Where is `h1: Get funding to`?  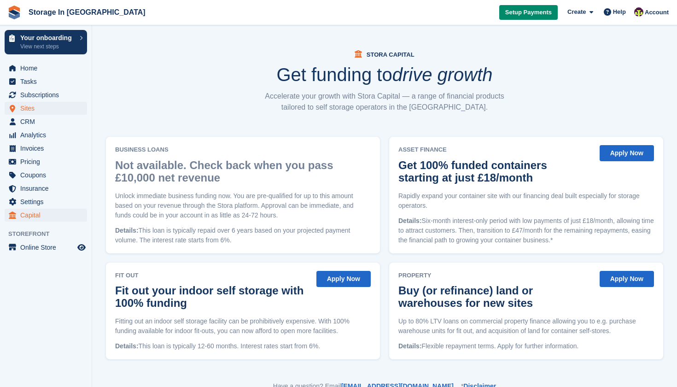 h1: Get funding to is located at coordinates (384, 75).